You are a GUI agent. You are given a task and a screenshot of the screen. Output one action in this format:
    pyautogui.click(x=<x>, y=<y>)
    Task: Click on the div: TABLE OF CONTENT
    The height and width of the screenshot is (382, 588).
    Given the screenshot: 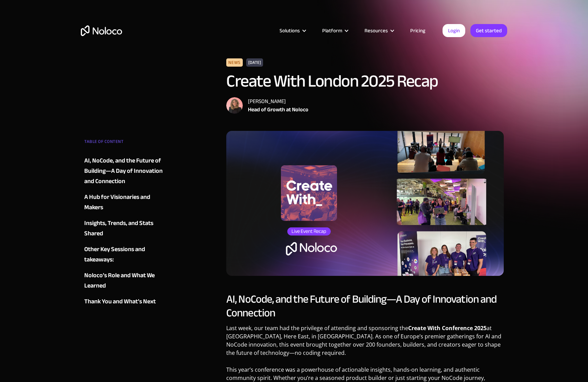 What is the action you would take?
    pyautogui.click(x=126, y=143)
    